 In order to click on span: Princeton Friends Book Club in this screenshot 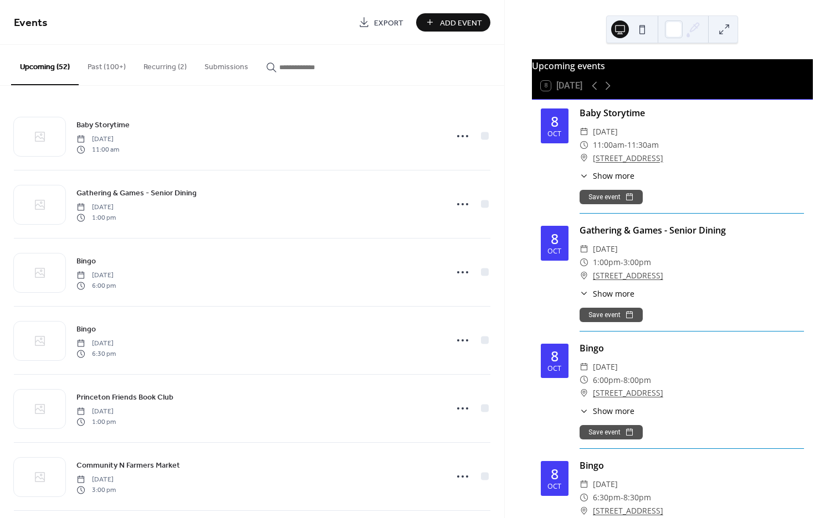, I will do `click(125, 398)`.